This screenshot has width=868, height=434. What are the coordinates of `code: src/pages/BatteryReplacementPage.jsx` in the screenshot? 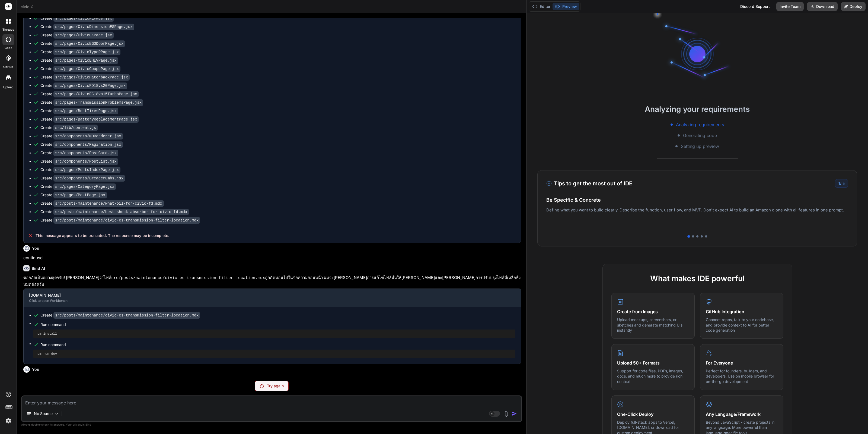 It's located at (96, 119).